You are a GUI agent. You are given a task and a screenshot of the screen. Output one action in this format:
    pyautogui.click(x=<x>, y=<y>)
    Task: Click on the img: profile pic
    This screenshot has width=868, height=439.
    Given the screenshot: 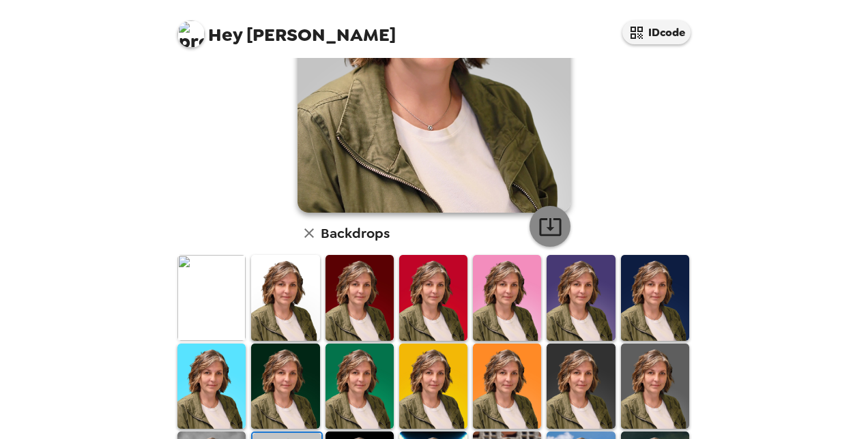 What is the action you would take?
    pyautogui.click(x=191, y=34)
    